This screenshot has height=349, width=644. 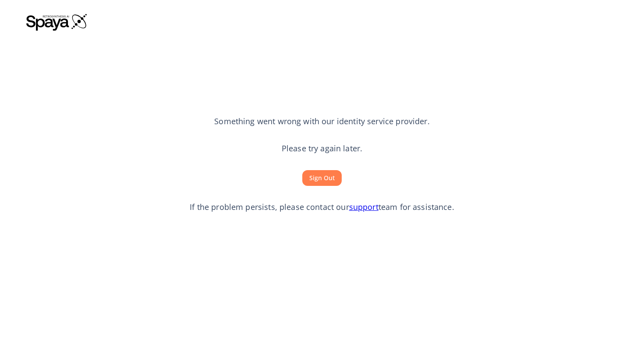 What do you see at coordinates (322, 149) in the screenshot?
I see `p: Please try again later.` at bounding box center [322, 149].